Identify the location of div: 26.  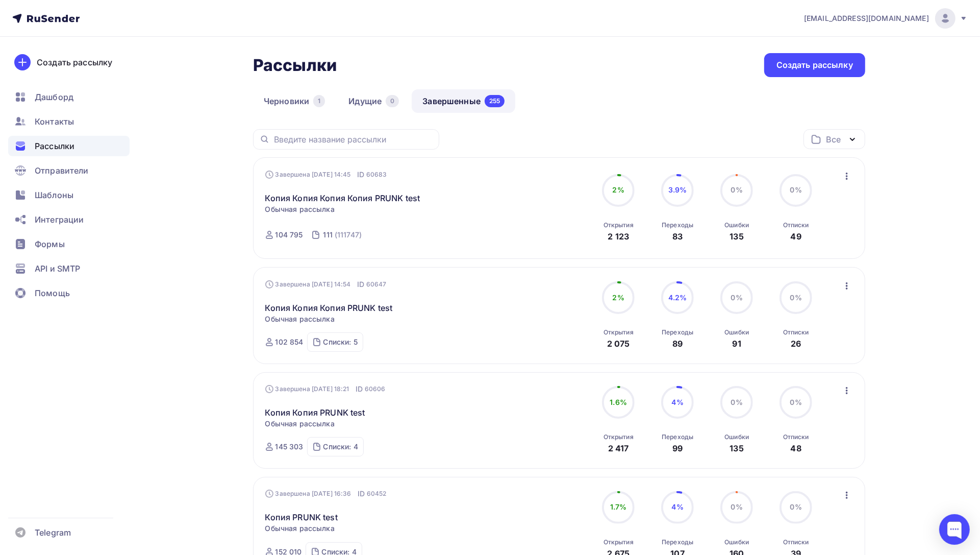
(796, 343).